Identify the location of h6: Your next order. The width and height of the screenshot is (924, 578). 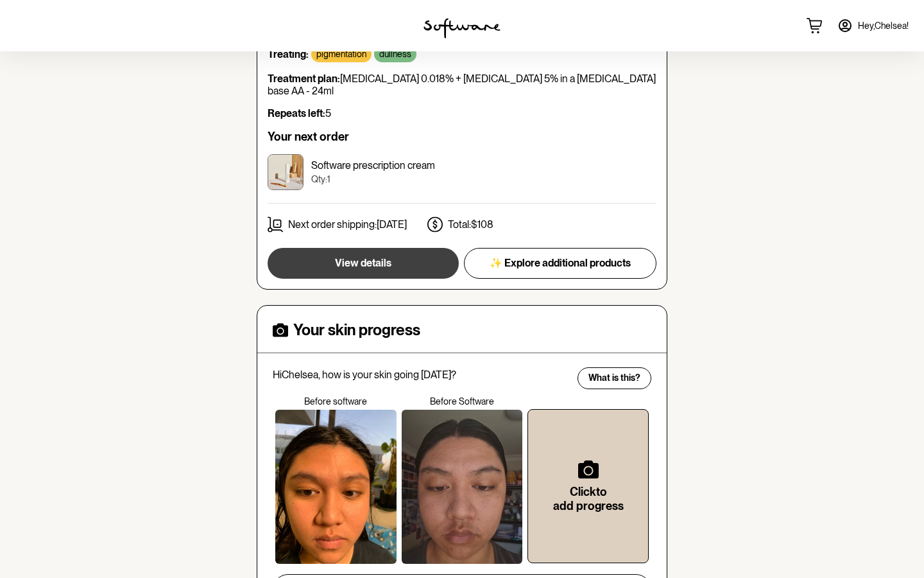
(462, 137).